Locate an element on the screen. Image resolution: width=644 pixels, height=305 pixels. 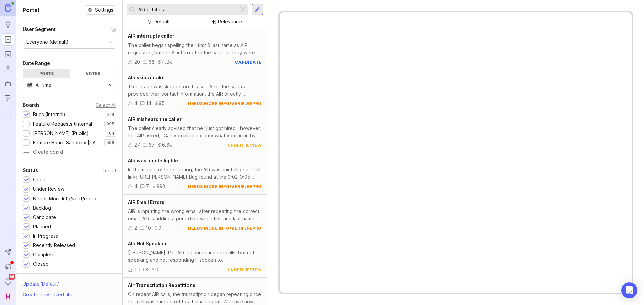
div: 14 is located at coordinates (149, 104).